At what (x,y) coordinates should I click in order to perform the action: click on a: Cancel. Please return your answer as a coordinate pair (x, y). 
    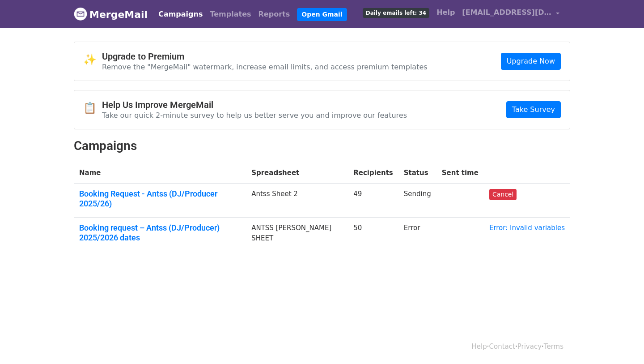
    Looking at the image, I should click on (503, 194).